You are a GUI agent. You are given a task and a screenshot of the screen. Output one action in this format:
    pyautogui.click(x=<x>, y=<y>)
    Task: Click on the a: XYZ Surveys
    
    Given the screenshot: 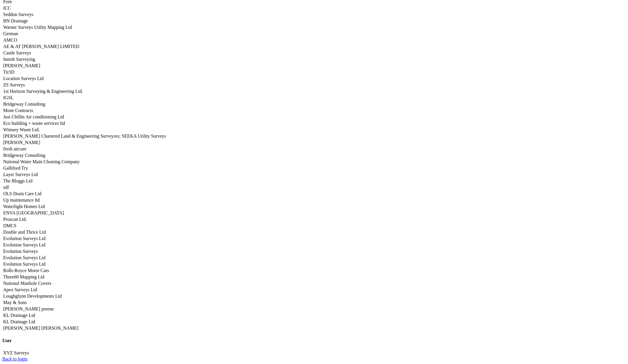 What is the action you would take?
    pyautogui.click(x=16, y=353)
    